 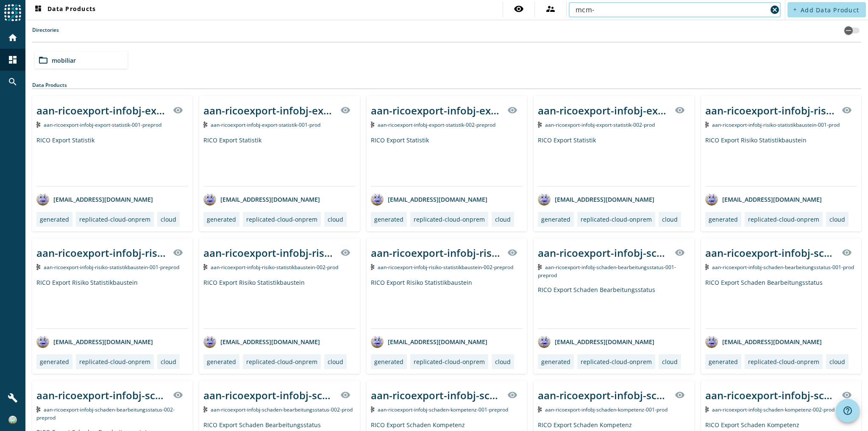 What do you see at coordinates (13, 38) in the screenshot?
I see `mat-icon: home` at bounding box center [13, 38].